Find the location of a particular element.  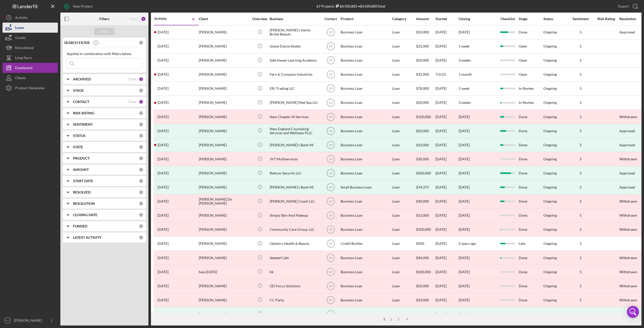

div: Client is located at coordinates (224, 19).